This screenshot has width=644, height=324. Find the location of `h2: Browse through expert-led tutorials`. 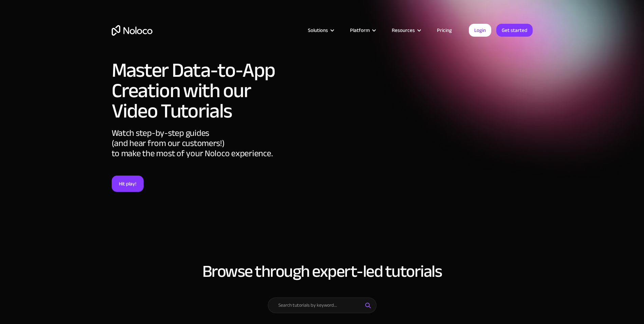

h2: Browse through expert-led tutorials is located at coordinates (322, 271).